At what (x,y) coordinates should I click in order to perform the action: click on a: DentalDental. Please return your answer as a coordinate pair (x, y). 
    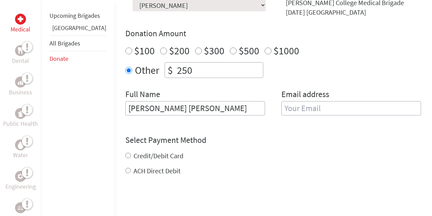
    Looking at the image, I should click on (20, 55).